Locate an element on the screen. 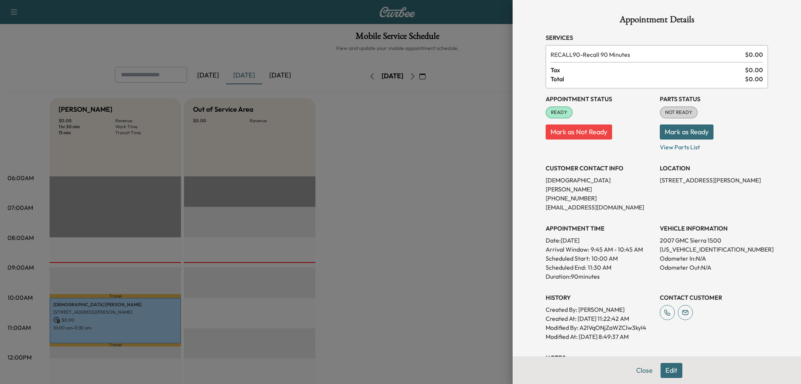 This screenshot has width=801, height=384. span: Recall 90 Minutes is located at coordinates (647, 54).